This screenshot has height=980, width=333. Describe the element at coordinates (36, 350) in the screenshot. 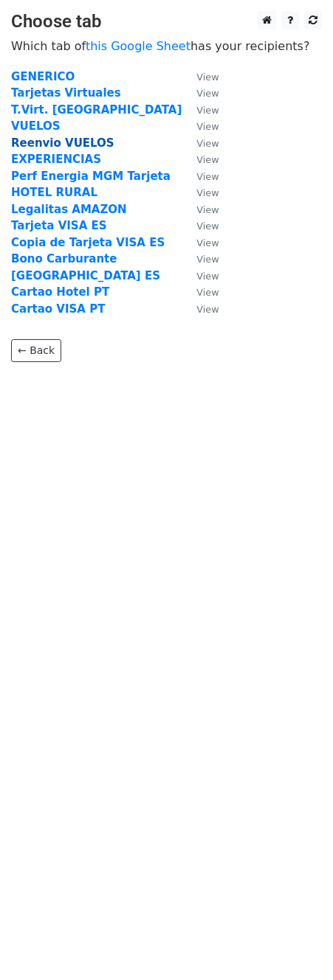

I see `a: ← Back` at that location.